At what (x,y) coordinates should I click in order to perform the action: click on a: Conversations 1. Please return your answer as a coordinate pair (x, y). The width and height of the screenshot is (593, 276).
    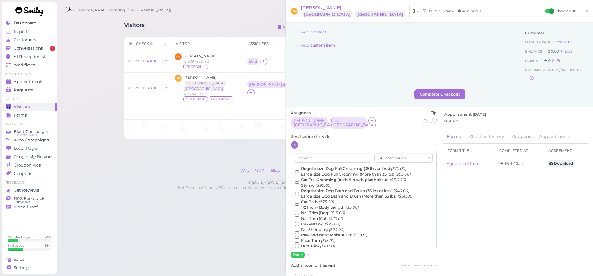
    Looking at the image, I should click on (29, 48).